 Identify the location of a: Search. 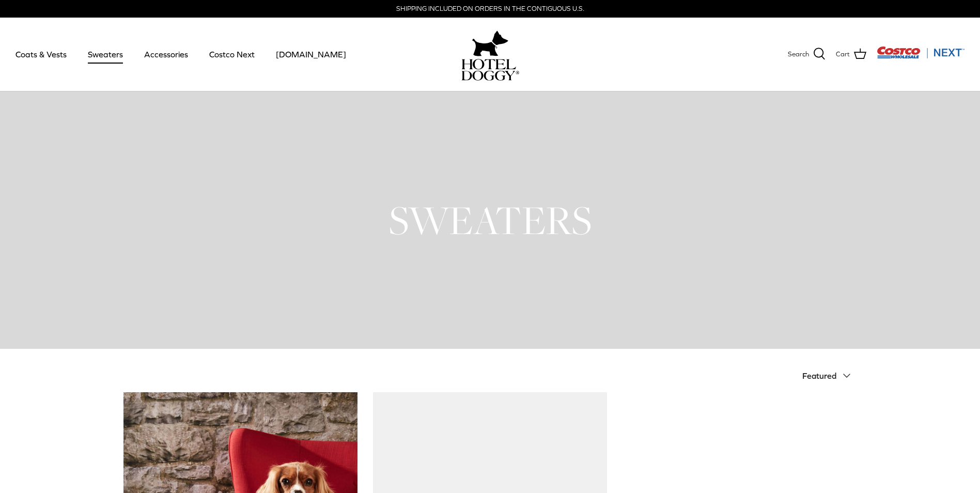
(806, 54).